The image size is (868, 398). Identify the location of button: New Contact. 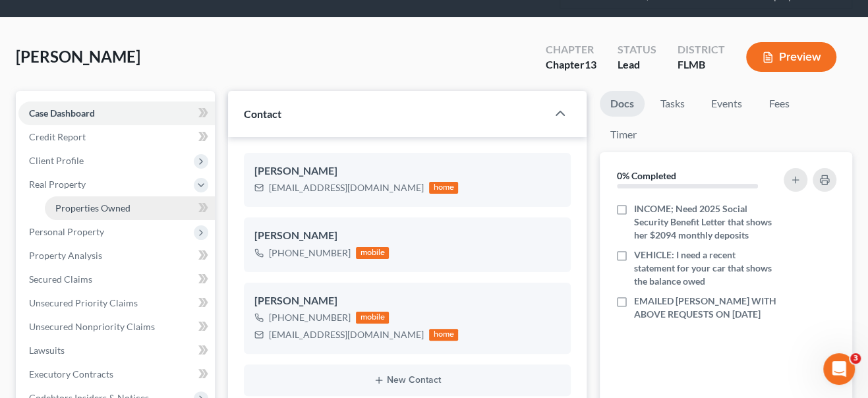
(407, 380).